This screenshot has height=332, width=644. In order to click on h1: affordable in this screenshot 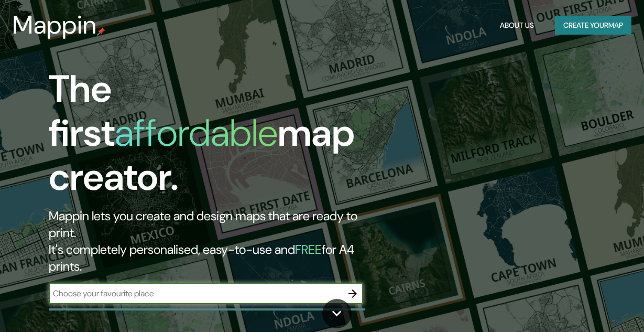, I will do `click(196, 133)`.